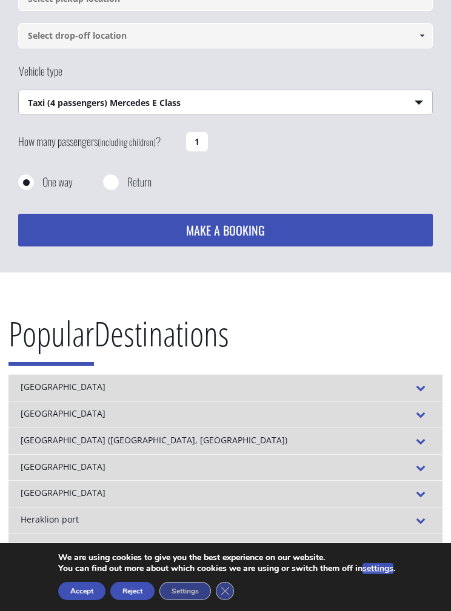 The height and width of the screenshot is (611, 451). Describe the element at coordinates (227, 558) in the screenshot. I see `p: We are using cookies to give you the best experience on our website.` at that location.